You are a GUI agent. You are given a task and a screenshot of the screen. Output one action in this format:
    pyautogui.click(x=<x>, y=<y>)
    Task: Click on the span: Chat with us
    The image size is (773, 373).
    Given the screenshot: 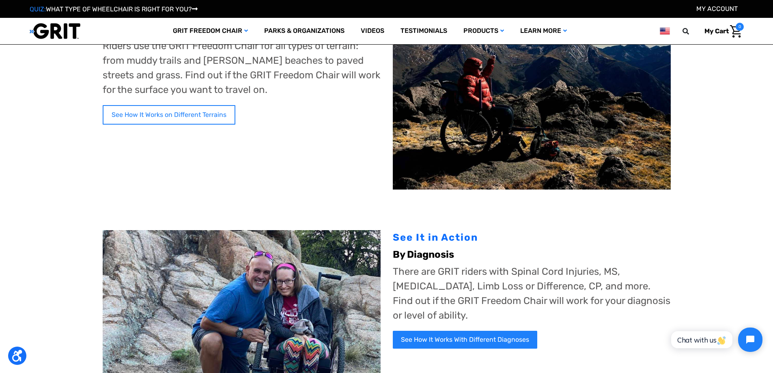 What is the action you would take?
    pyautogui.click(x=39, y=19)
    